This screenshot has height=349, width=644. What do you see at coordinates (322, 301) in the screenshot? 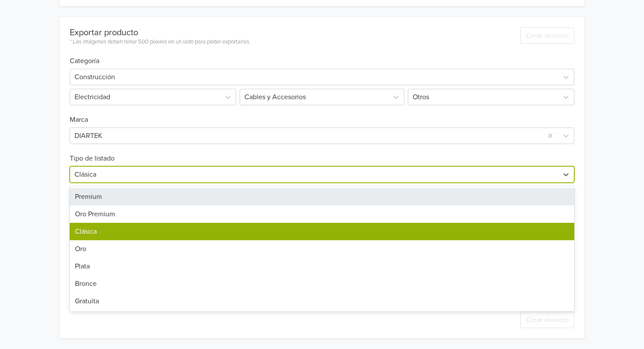
I see `div: Gratuita` at bounding box center [322, 301].